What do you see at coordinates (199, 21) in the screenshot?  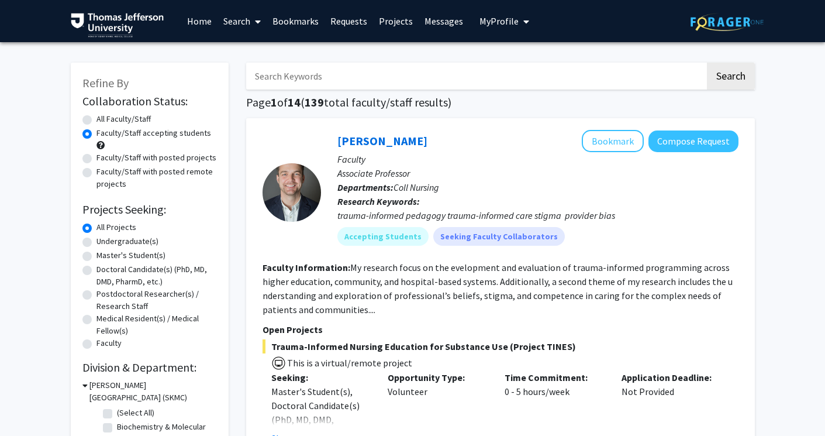 I see `a: Home` at bounding box center [199, 21].